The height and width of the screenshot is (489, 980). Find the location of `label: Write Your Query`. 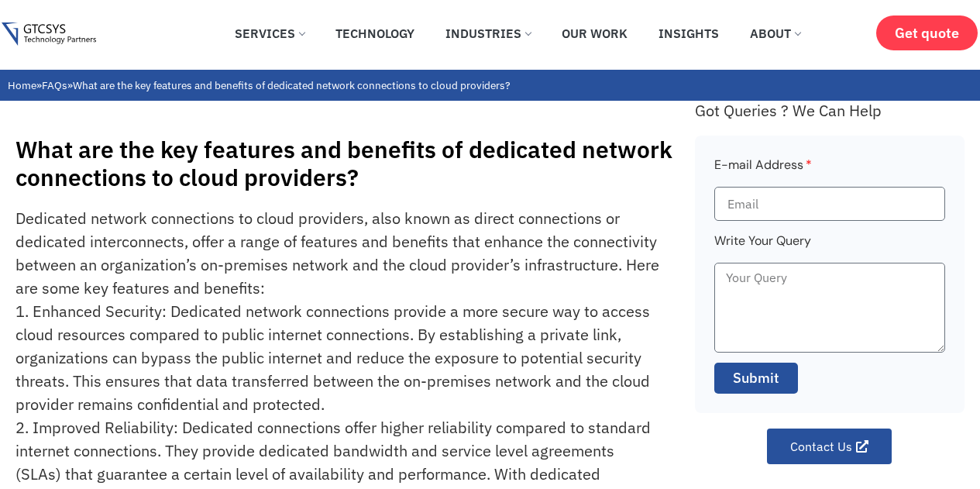

label: Write Your Query is located at coordinates (762, 246).